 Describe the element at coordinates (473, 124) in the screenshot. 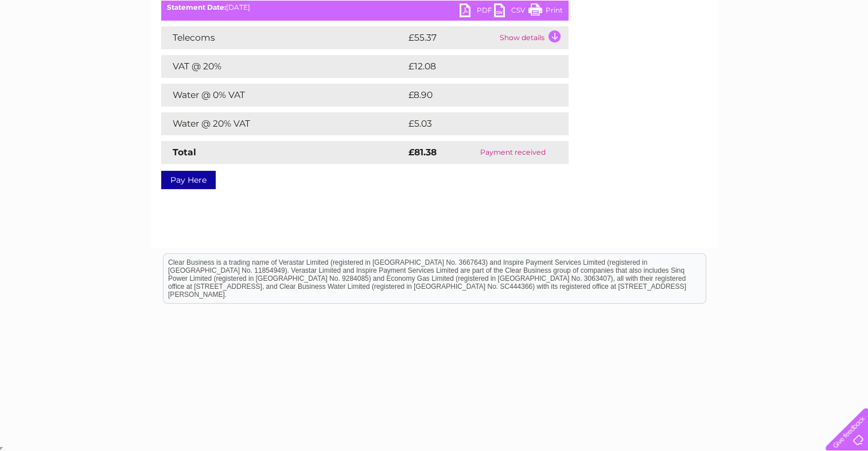

I see `td: £5.03` at that location.